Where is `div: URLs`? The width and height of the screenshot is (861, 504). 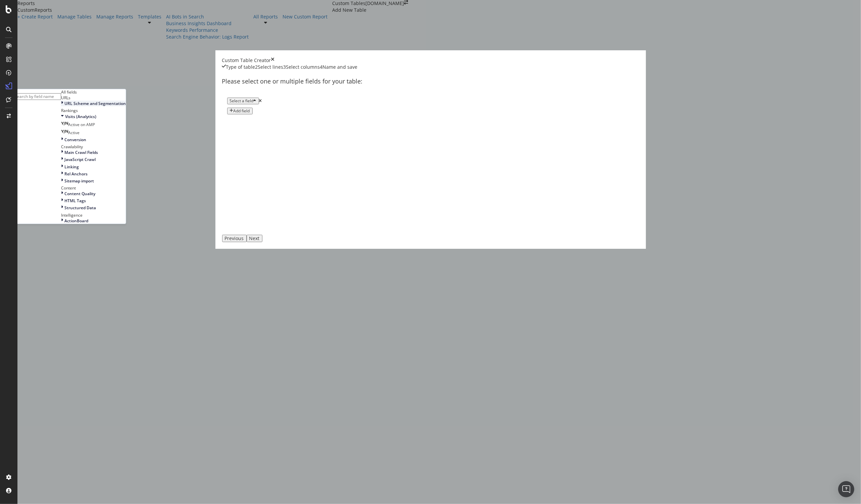 div: URLs is located at coordinates (93, 98).